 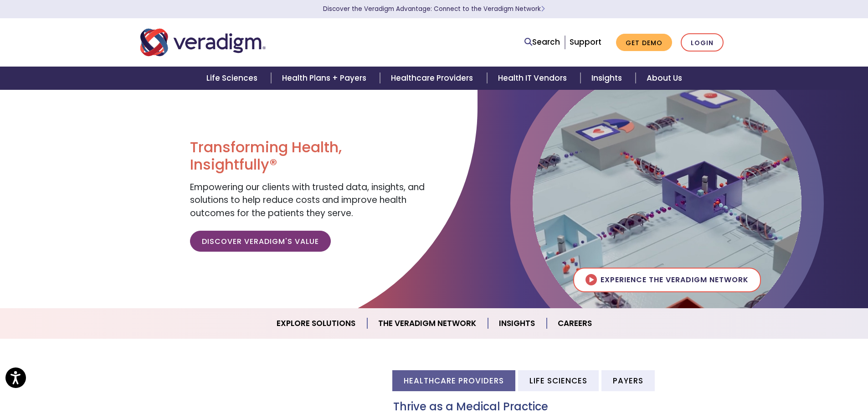 I want to click on a: Healthcare Providers, so click(x=433, y=78).